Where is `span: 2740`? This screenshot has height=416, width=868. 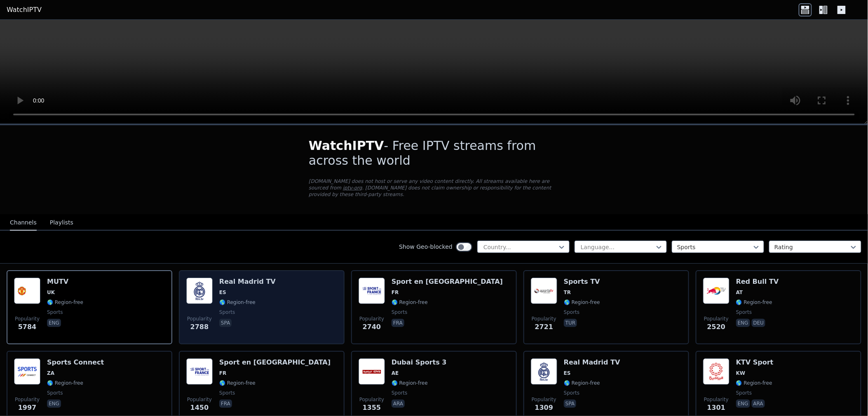 span: 2740 is located at coordinates (372, 327).